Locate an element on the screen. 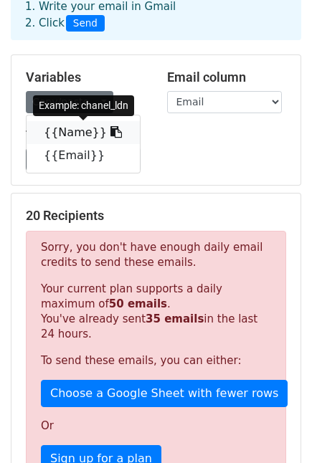 The image size is (312, 463). p: To send these emails, you can either: is located at coordinates (156, 361).